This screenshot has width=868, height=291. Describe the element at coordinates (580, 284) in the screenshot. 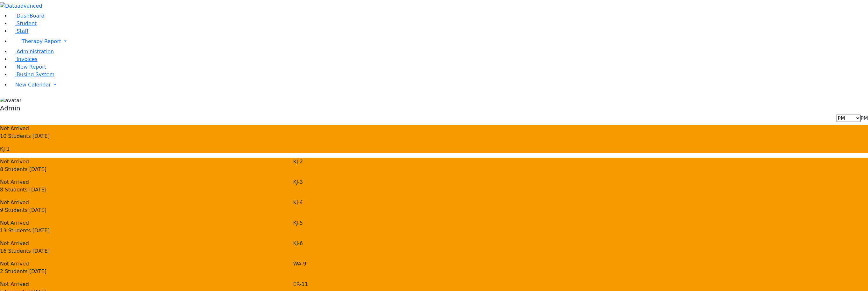

I see `p: ER-11` at that location.